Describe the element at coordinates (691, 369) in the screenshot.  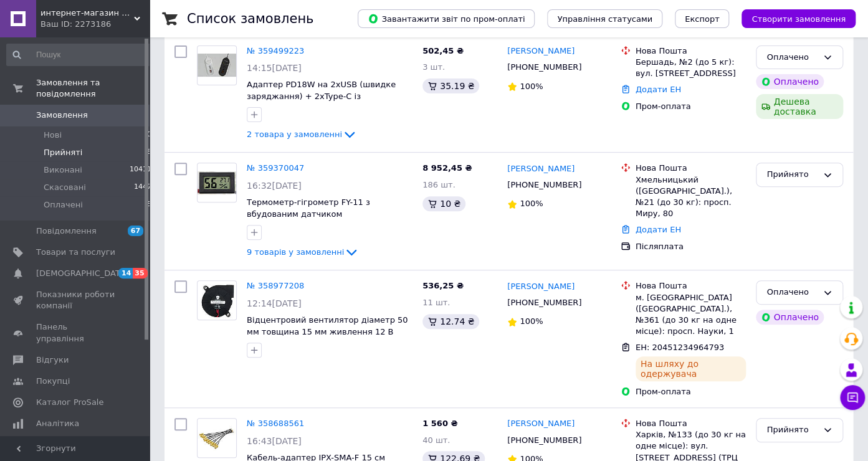
I see `div: На шляху до одержувача` at that location.